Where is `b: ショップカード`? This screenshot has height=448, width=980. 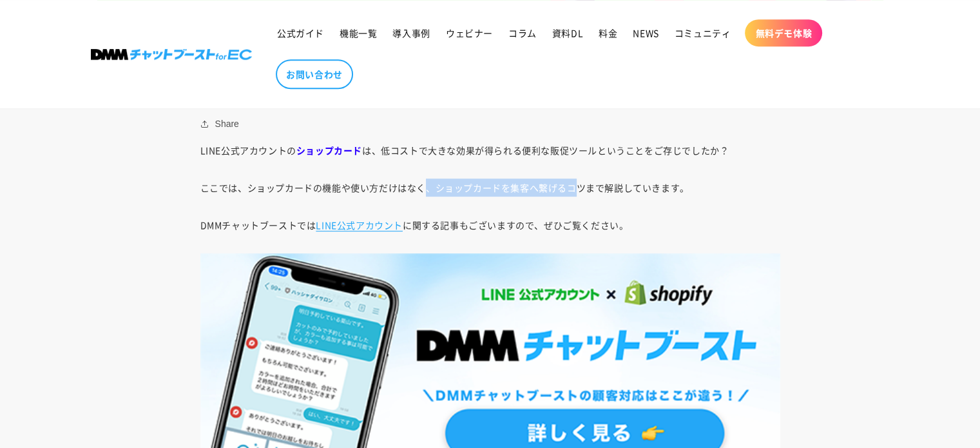 b: ショップカード is located at coordinates (329, 150).